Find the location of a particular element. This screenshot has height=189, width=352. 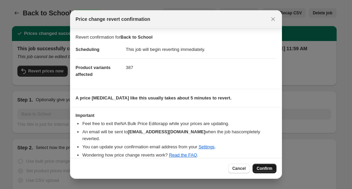

span: Price change revert confirmation is located at coordinates (113, 19).